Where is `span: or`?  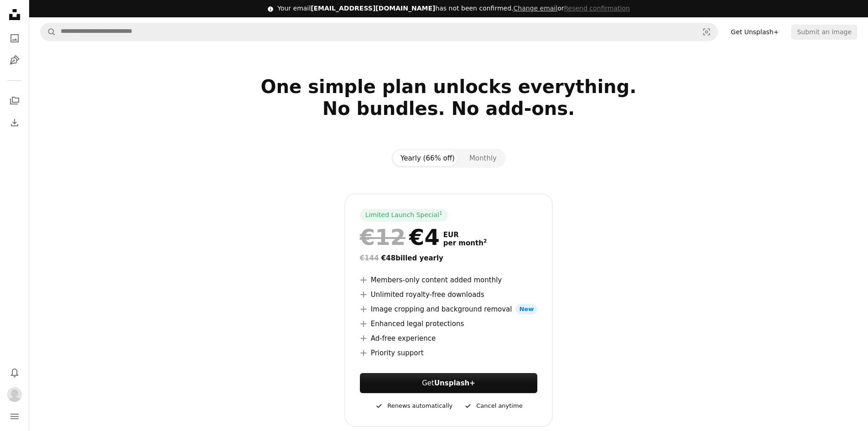 span: or is located at coordinates (571, 8).